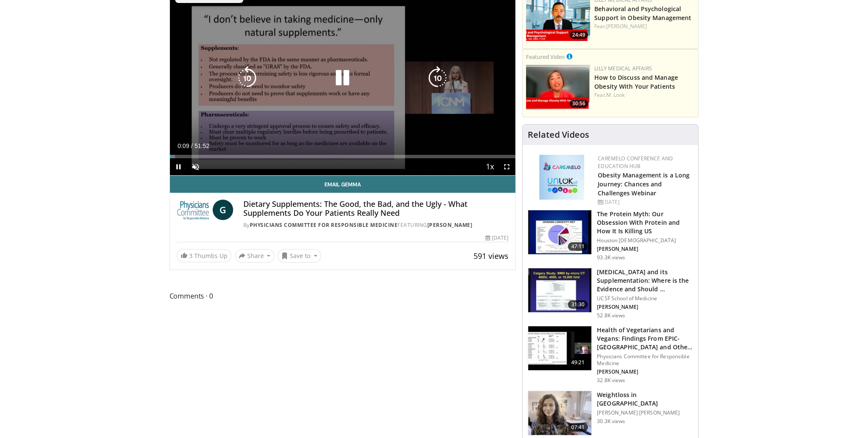  What do you see at coordinates (611, 381) in the screenshot?
I see `p: 32.8K views` at bounding box center [611, 381].